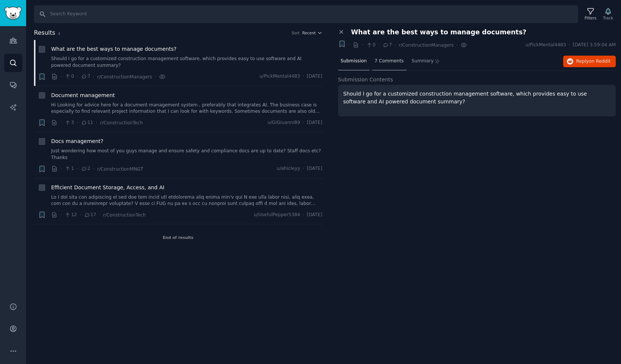 The width and height of the screenshot is (621, 364). I want to click on img: GummySearch logo, so click(13, 13).